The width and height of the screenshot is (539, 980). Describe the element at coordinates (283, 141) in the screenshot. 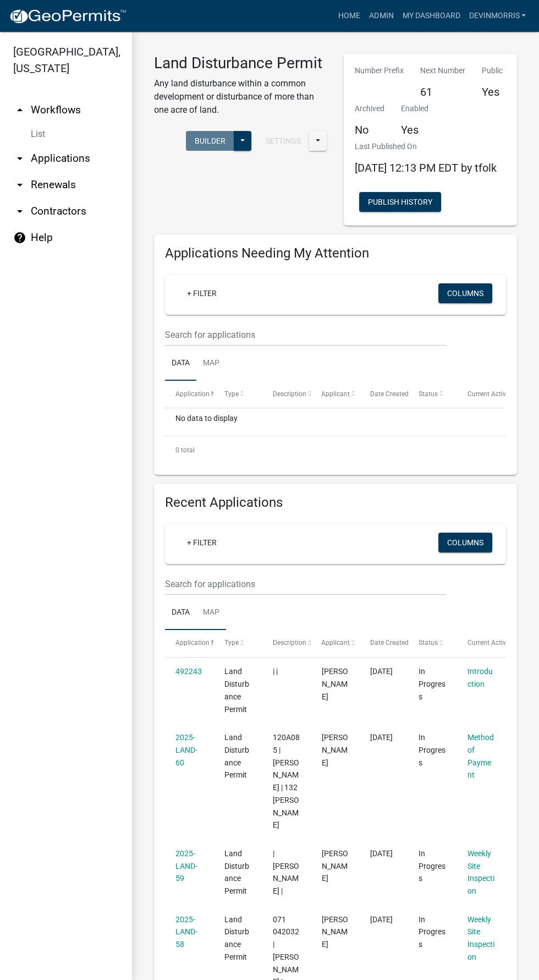

I see `button: Settings` at that location.